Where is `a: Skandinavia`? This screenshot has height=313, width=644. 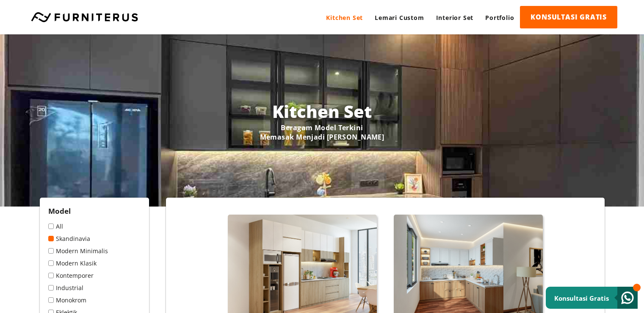 a: Skandinavia is located at coordinates (95, 238).